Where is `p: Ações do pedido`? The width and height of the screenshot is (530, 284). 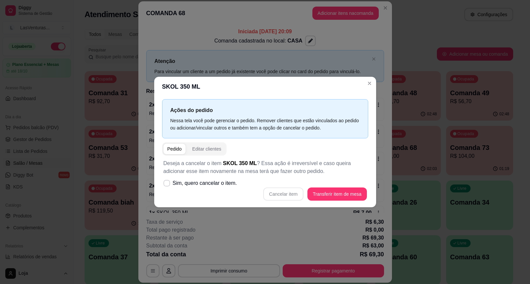
p: Ações do pedido is located at coordinates (265, 110).